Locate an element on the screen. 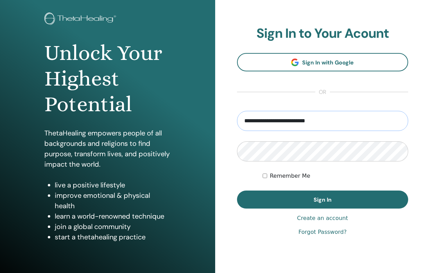  li: live a positive lifestyle is located at coordinates (113, 185).